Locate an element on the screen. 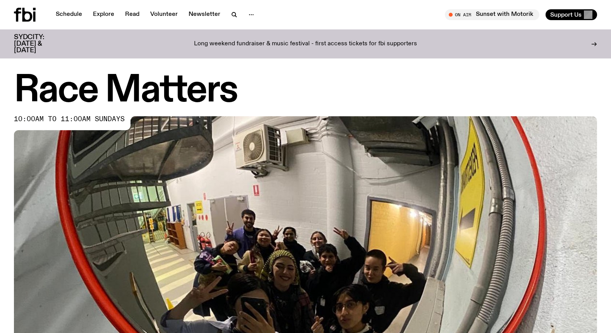  span: Support Us is located at coordinates (566, 15).